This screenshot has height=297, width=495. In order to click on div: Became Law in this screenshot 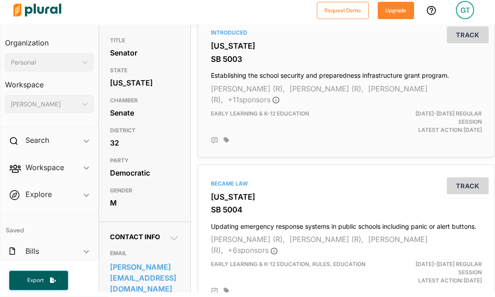, I will do `click(346, 184)`.